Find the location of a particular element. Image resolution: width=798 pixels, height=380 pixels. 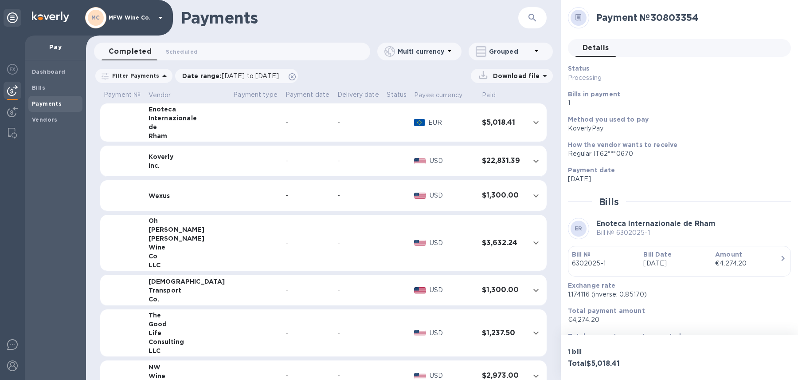

p: 1 is located at coordinates (676, 103).